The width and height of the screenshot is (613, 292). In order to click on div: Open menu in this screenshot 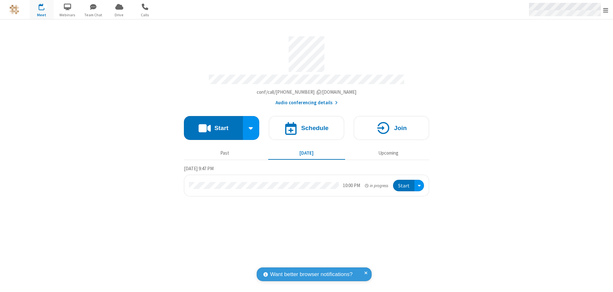, I will do `click(419, 186)`.